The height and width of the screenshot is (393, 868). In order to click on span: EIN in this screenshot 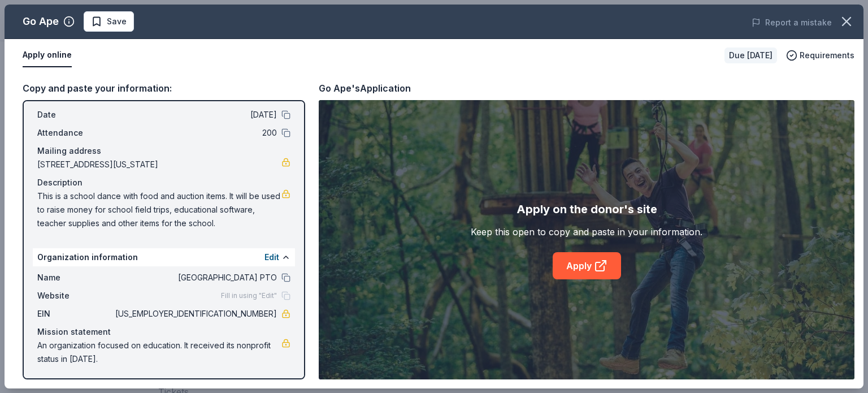, I will do `click(75, 314)`.